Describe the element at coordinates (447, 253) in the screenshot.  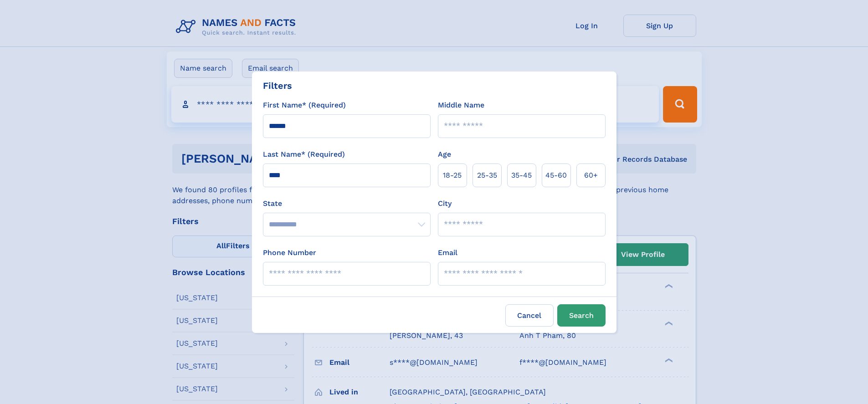
I see `label: Email` at that location.